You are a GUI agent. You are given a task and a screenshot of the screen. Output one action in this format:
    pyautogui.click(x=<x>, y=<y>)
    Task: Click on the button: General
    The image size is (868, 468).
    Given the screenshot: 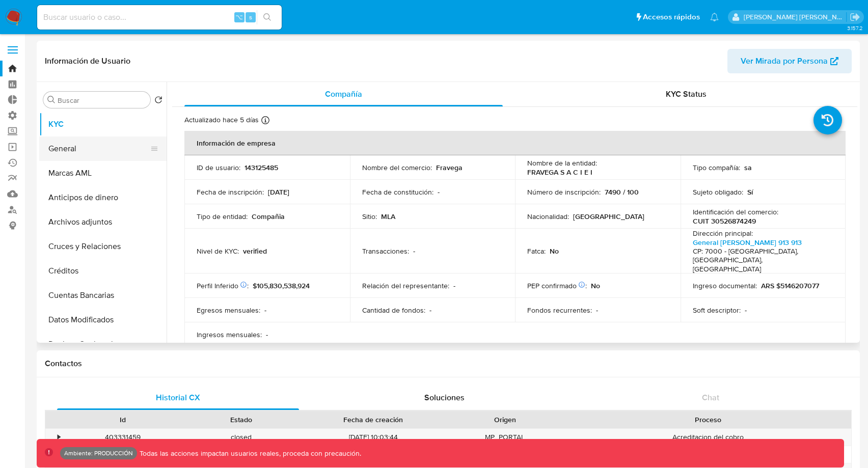 What is the action you would take?
    pyautogui.click(x=98, y=148)
    